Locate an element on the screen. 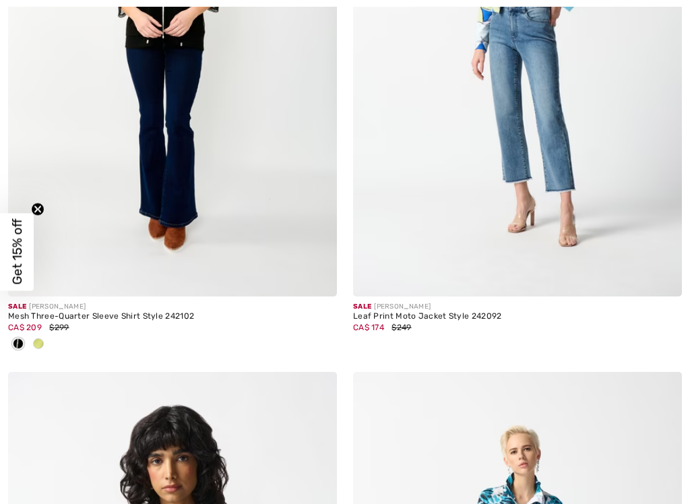  div: Mesh Three-Quarter Sleeve Shirt Style 242102 is located at coordinates (173, 317).